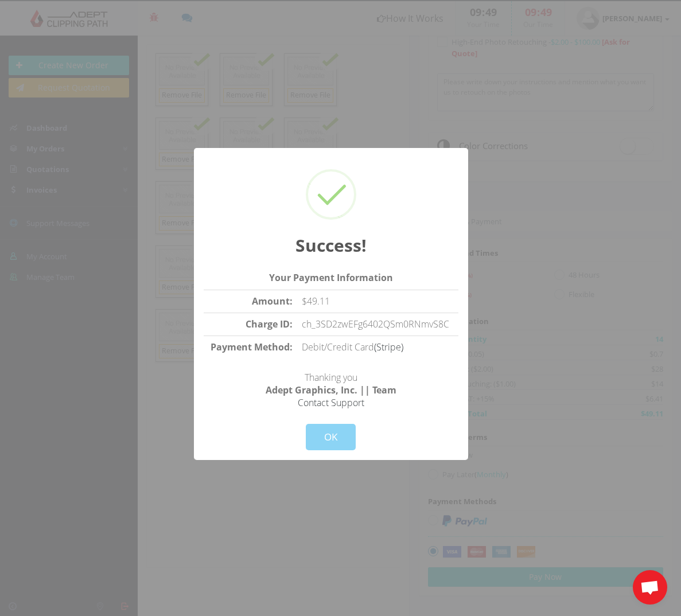  I want to click on strong: Charge ID:, so click(269, 324).